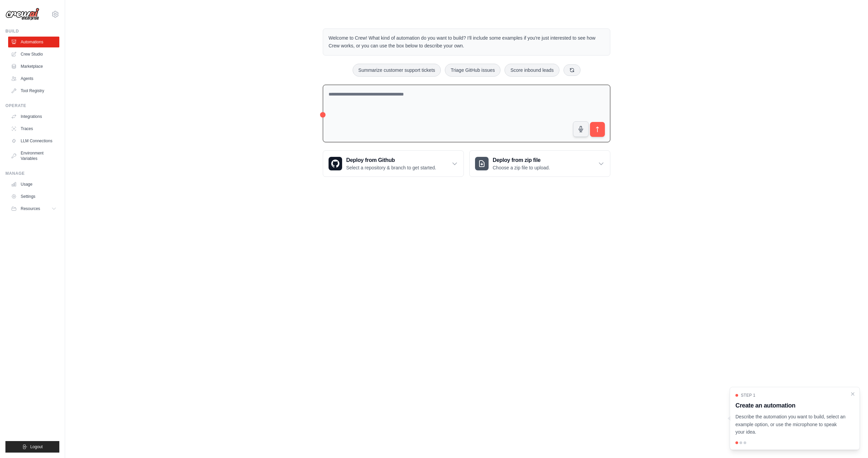 This screenshot has height=458, width=868. I want to click on a: Usage, so click(34, 184).